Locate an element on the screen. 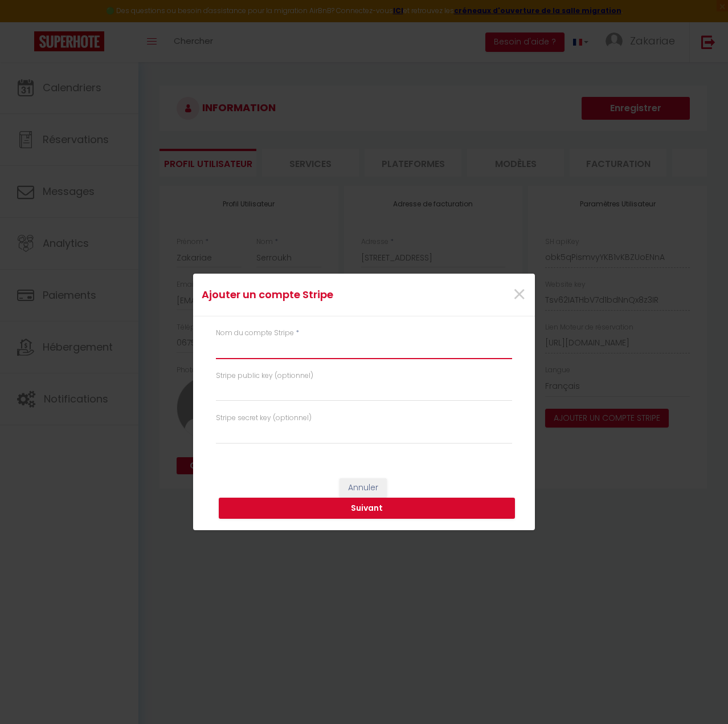 This screenshot has height=724, width=728. button: Close is located at coordinates (519, 295).